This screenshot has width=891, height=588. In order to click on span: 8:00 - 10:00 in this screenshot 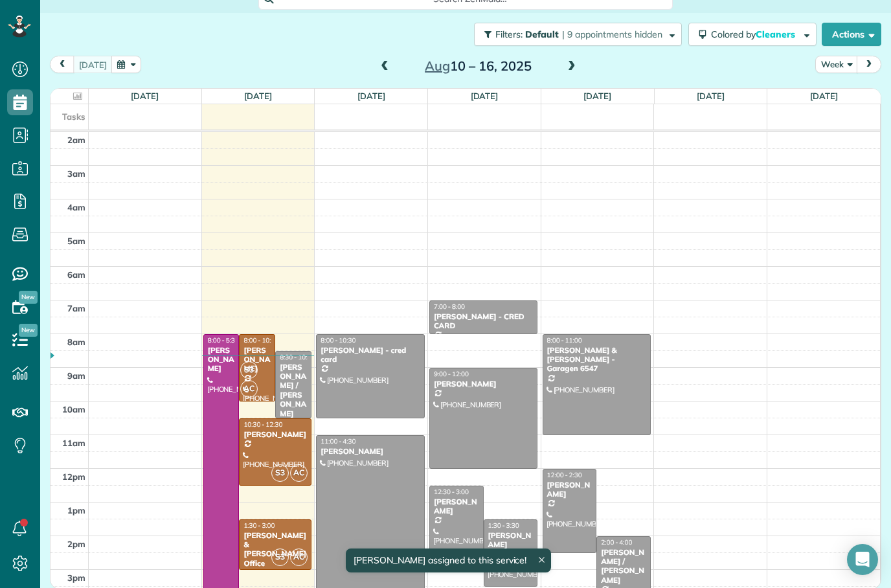, I will do `click(261, 340)`.